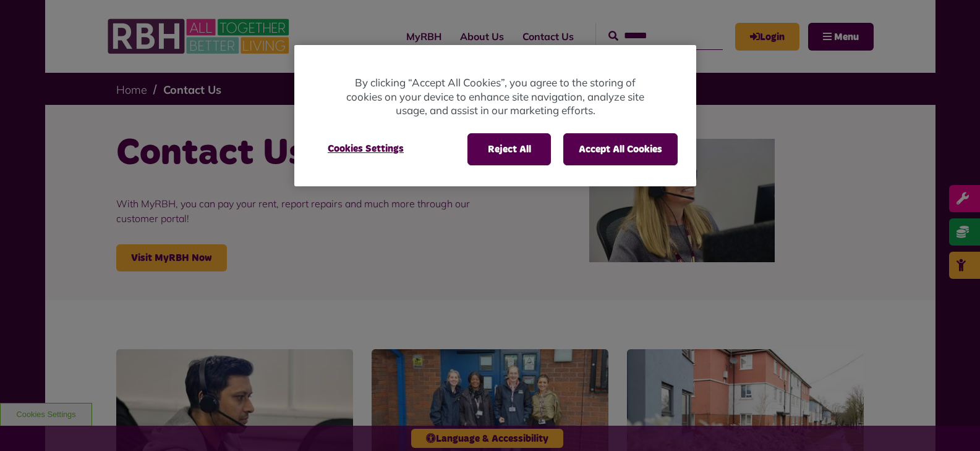 The width and height of the screenshot is (980, 451). Describe the element at coordinates (495, 116) in the screenshot. I see `div: Privacy` at that location.